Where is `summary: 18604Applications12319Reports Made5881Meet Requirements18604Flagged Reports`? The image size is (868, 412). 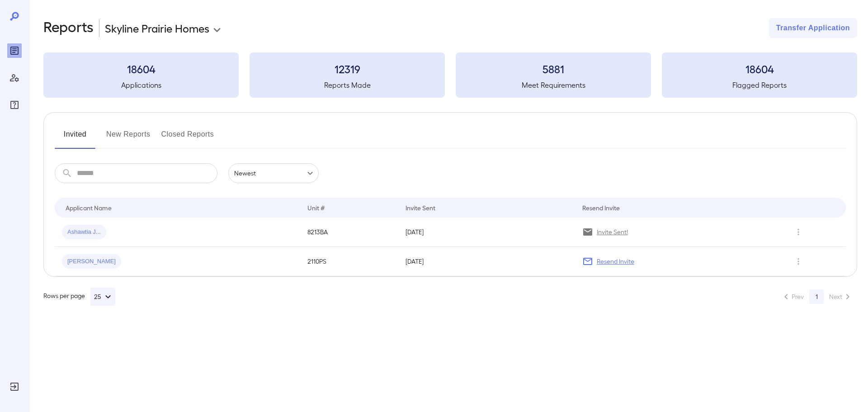
summary: 18604Applications12319Reports Made5881Meet Requirements18604Flagged Reports is located at coordinates (450, 75).